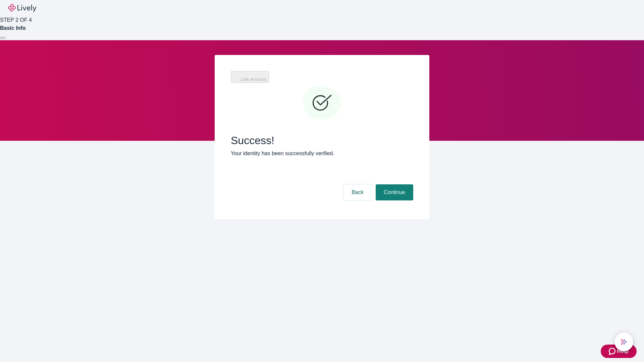  I want to click on button: Zendesk support iconHelp, so click(618, 351).